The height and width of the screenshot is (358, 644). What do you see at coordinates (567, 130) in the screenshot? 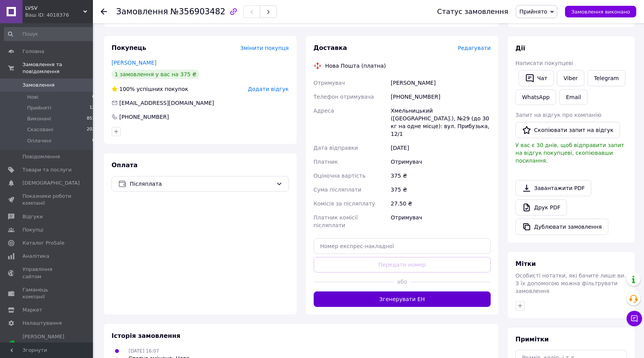
I see `button: Скопіювати запит на відгук` at bounding box center [567, 130].